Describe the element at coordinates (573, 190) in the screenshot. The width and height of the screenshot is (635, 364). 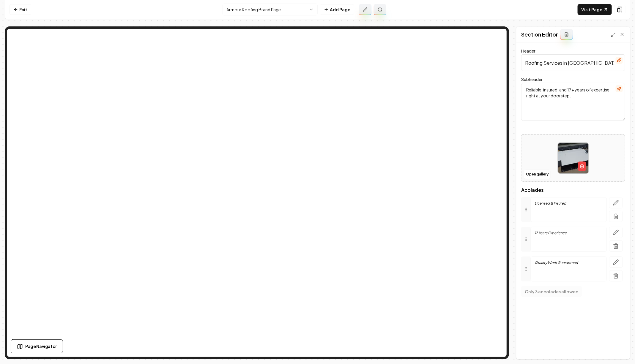
I see `span: Acolades` at that location.